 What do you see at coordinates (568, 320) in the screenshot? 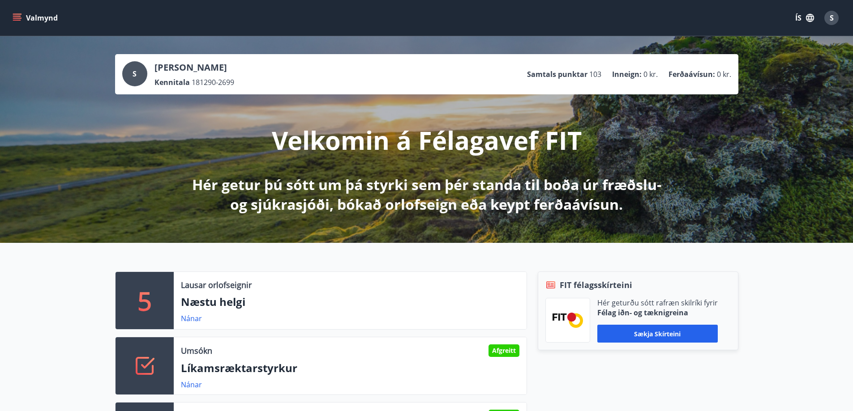
I see `img: FPQVkF9lTnNbbaRSFyT17YYeljoOGk5m51IhT0bO.png` at bounding box center [568, 320].